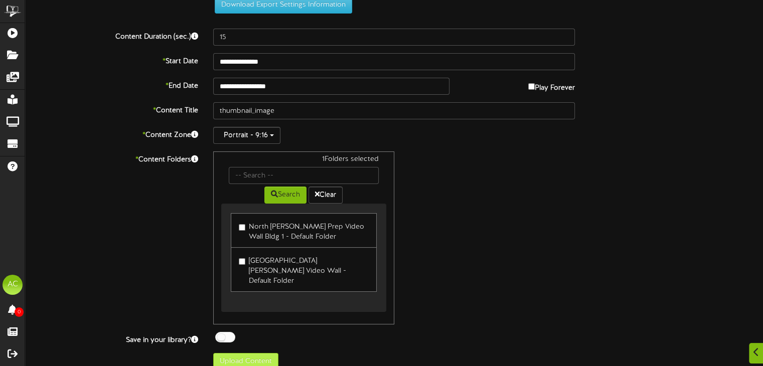  Describe the element at coordinates (13, 285) in the screenshot. I see `div: AC` at that location.